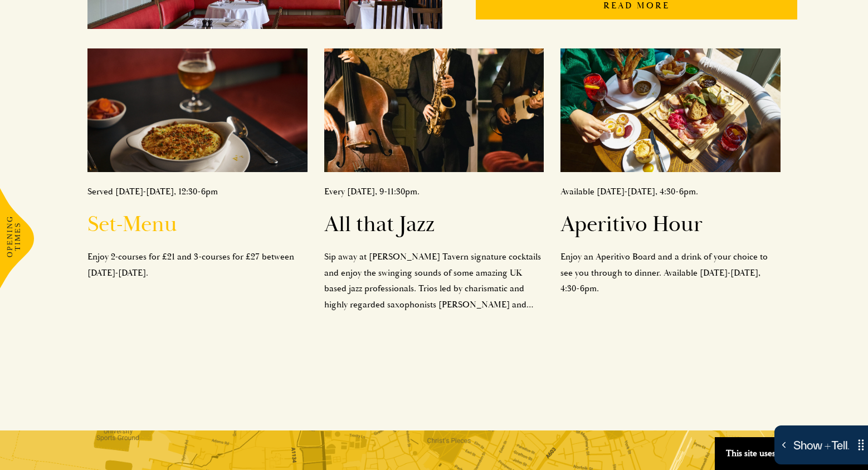 This screenshot has height=470, width=868. What do you see at coordinates (670, 224) in the screenshot?
I see `h2: Aperitivo Hour` at bounding box center [670, 224].